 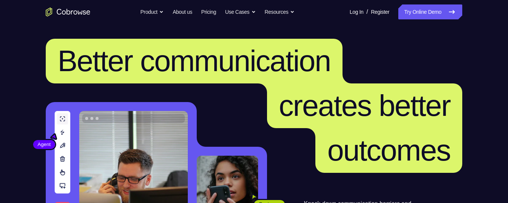 I want to click on a: About us, so click(x=182, y=12).